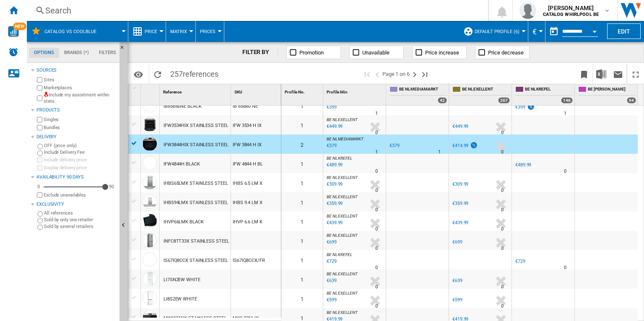 Image resolution: width=644 pixels, height=321 pixels. What do you see at coordinates (184, 222) in the screenshot?
I see `div: IHVP66LMK BLACK` at bounding box center [184, 222].